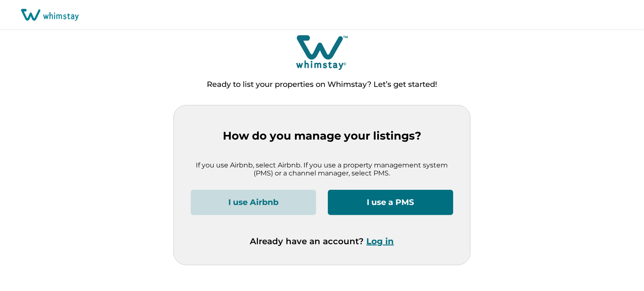  Describe the element at coordinates (380, 241) in the screenshot. I see `button: Log in` at that location.